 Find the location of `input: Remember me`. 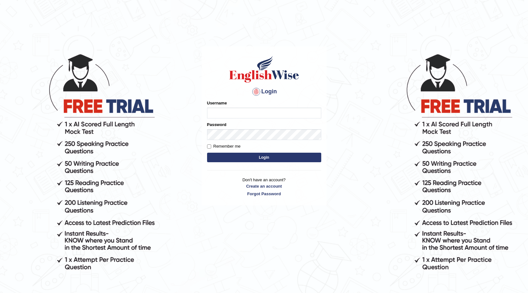

input: Remember me is located at coordinates (209, 146).